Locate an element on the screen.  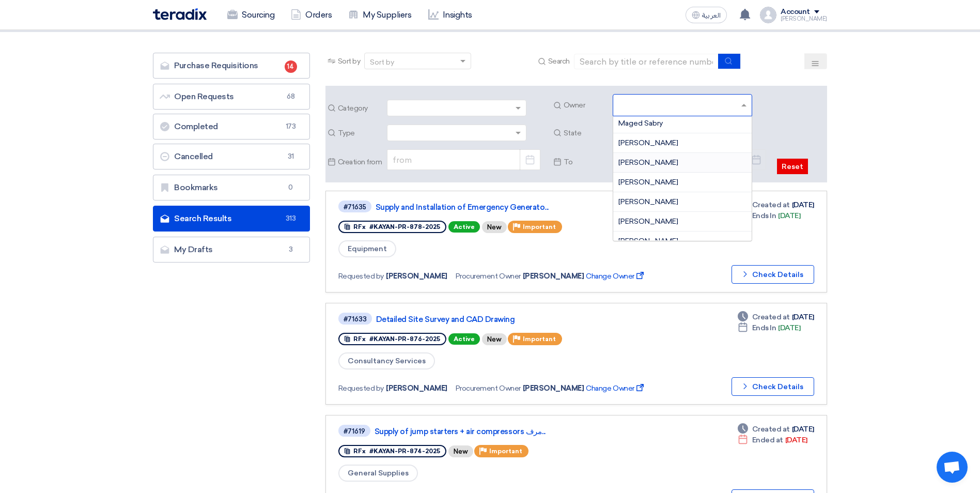
span: Maged Sabry is located at coordinates (641, 123).